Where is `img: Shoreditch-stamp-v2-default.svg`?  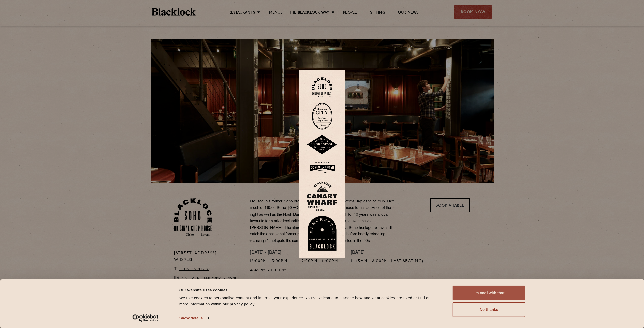
img: Shoreditch-stamp-v2-default.svg is located at coordinates (322, 144).